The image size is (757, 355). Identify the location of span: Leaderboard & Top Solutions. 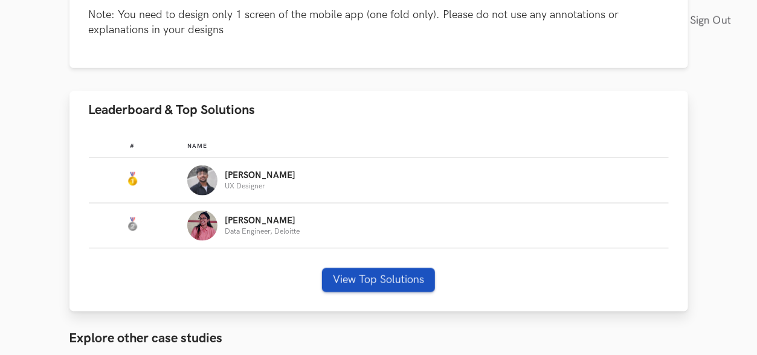
(172, 110).